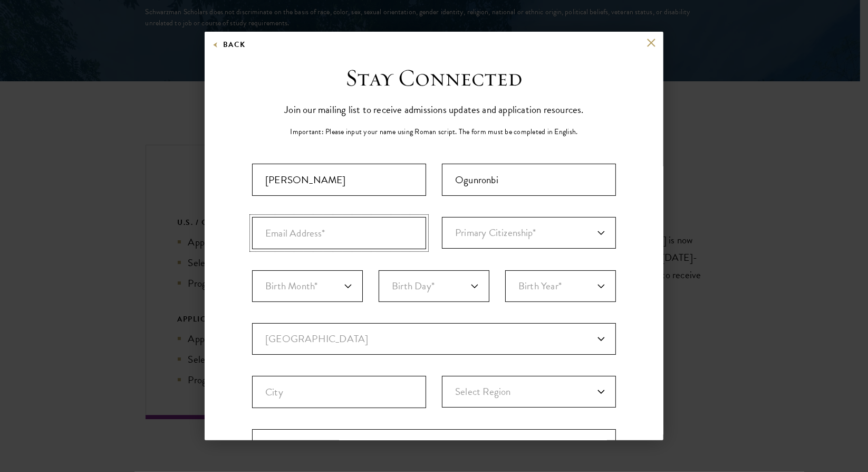  What do you see at coordinates (529, 179) in the screenshot?
I see `div: Last Name (Family Name)*` at bounding box center [529, 179].